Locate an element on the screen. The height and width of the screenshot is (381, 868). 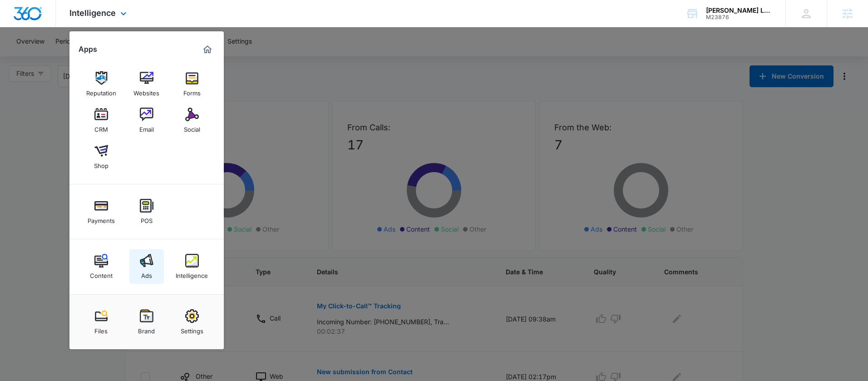
a: Shop is located at coordinates (101, 157).